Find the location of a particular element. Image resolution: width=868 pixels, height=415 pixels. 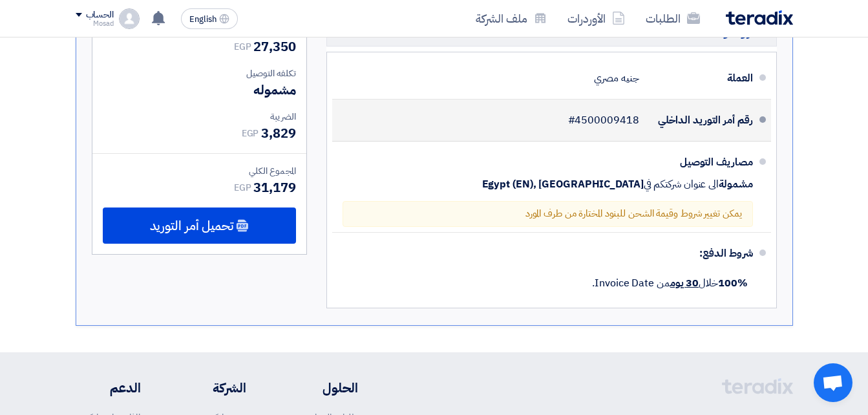

span: #4500009418 is located at coordinates (604, 120).